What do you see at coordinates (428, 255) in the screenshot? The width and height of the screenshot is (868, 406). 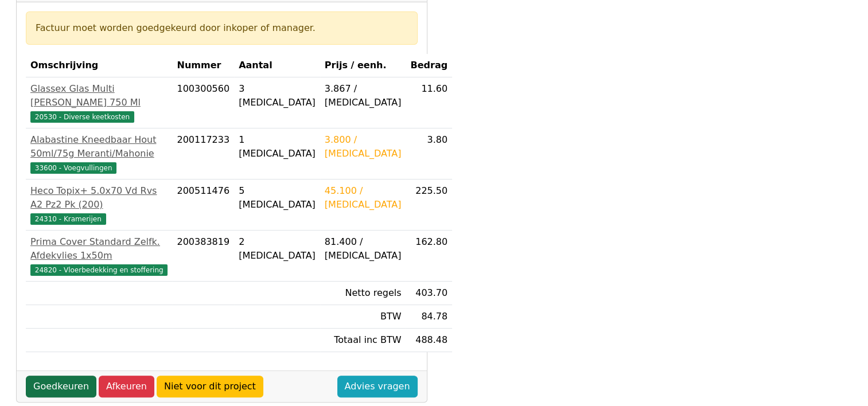 I see `td: 162.80` at bounding box center [428, 255].